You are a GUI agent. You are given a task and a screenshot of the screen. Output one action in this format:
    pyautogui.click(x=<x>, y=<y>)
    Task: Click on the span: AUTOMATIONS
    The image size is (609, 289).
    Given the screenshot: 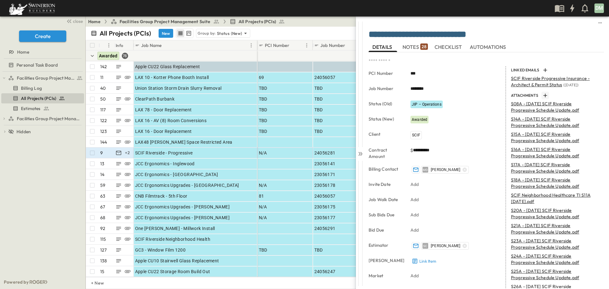 What is the action you would take?
    pyautogui.click(x=488, y=47)
    